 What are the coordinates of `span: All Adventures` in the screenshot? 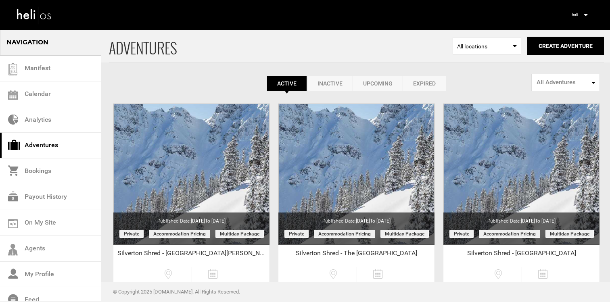 It's located at (563, 82).